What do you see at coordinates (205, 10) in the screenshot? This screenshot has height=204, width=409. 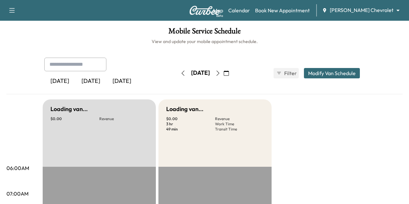 I see `img: Curbee Logo` at bounding box center [205, 10].